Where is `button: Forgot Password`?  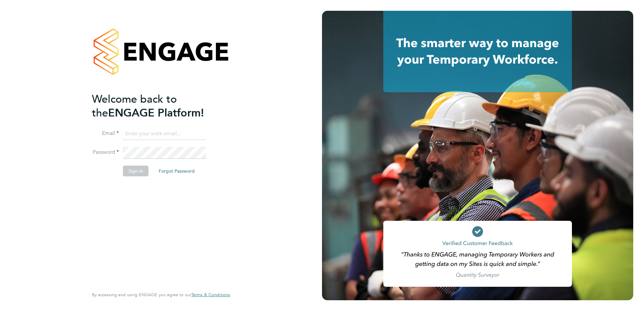
button: Forgot Password is located at coordinates (176, 171).